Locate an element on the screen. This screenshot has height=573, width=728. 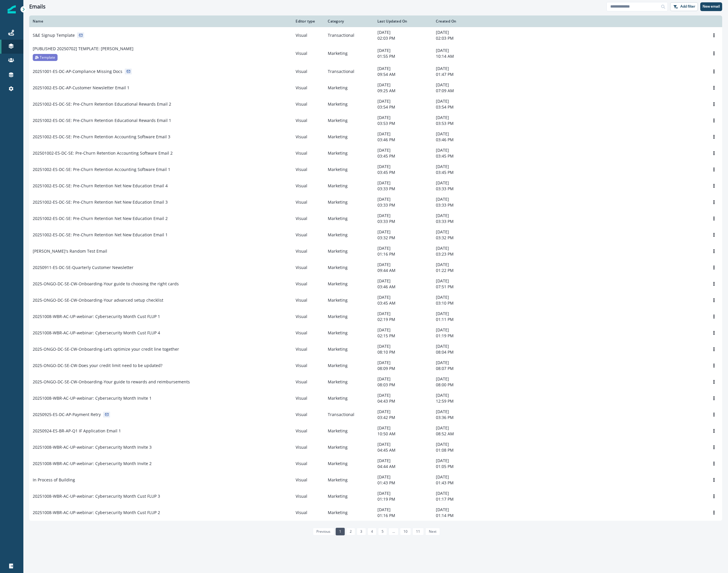
a: Page 10 is located at coordinates (405, 532).